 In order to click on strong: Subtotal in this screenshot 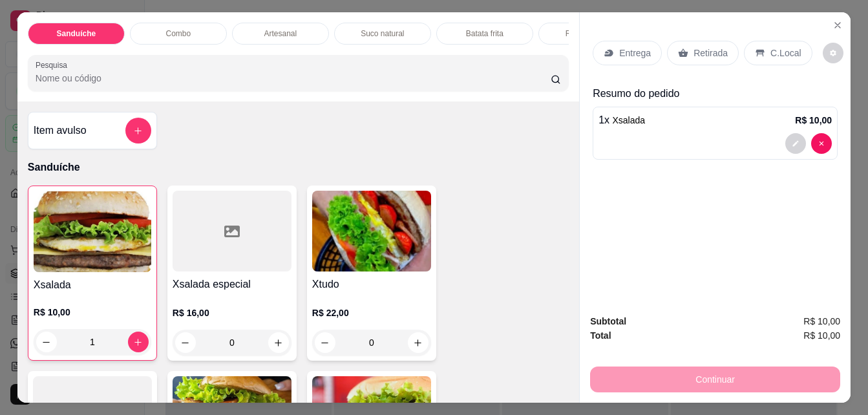, I will do `click(608, 321)`.